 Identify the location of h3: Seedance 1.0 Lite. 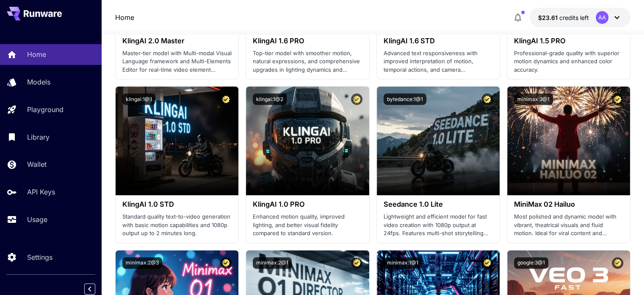
(438, 204).